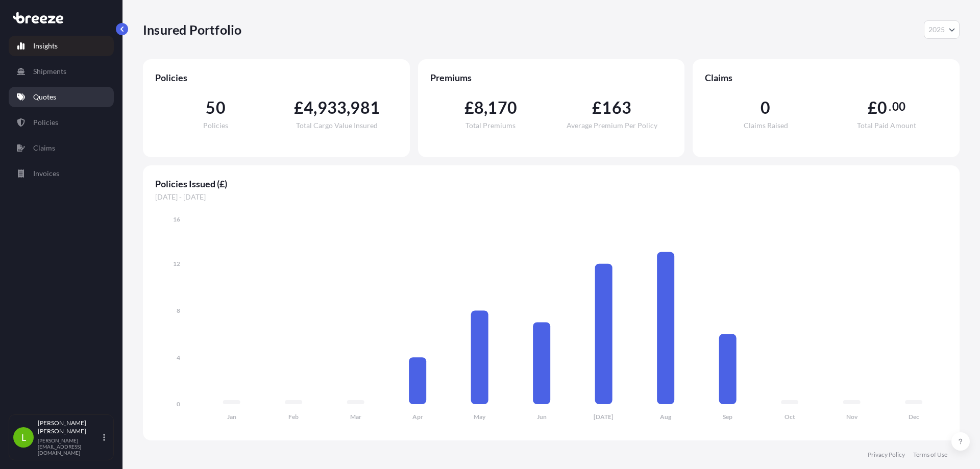 The height and width of the screenshot is (469, 980). I want to click on tspan: 4, so click(178, 357).